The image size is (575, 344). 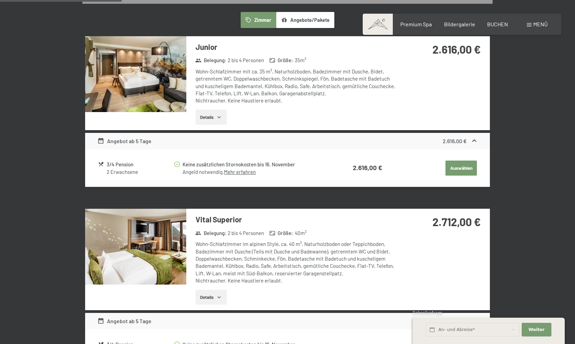 What do you see at coordinates (287, 321) in the screenshot?
I see `div: Angebot ab 5 Tage2.712,00 €` at bounding box center [287, 321].